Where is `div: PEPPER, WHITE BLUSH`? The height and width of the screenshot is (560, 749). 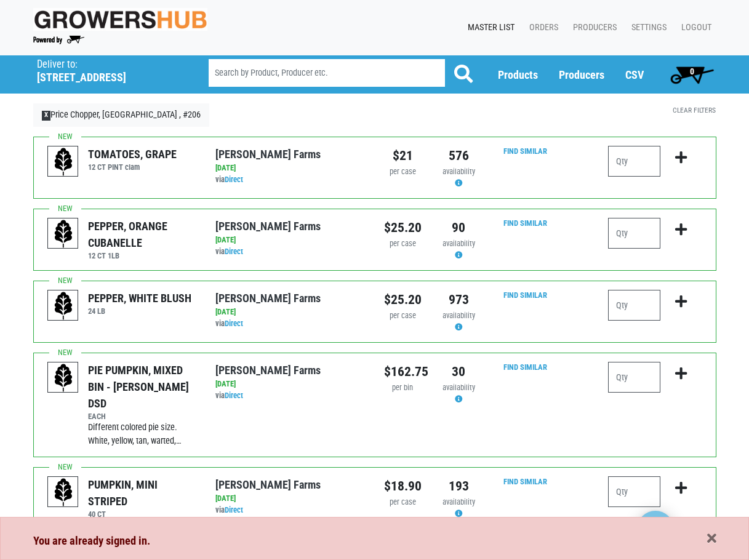 div: PEPPER, WHITE BLUSH is located at coordinates (140, 298).